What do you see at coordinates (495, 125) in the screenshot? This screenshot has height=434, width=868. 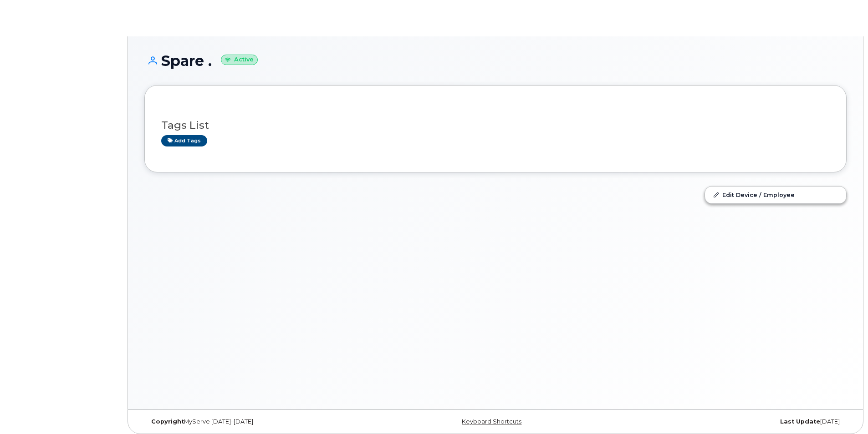 I see `h3: Tags List` at bounding box center [495, 125].